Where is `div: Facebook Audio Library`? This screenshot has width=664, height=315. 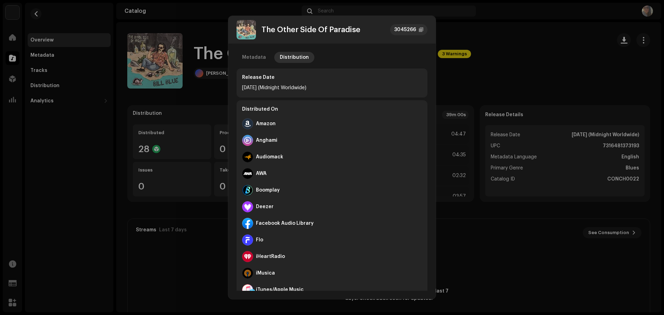 div: Facebook Audio Library is located at coordinates (285, 223).